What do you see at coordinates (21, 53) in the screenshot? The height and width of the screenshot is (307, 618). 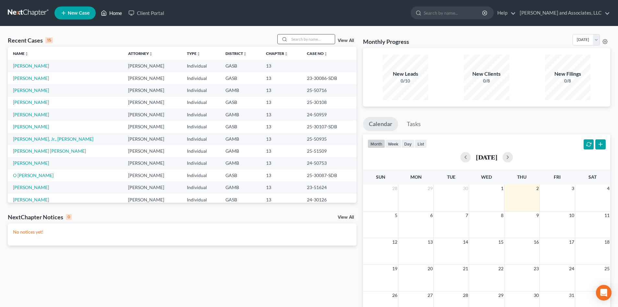 I see `a: Nameunfold_more` at bounding box center [21, 53].